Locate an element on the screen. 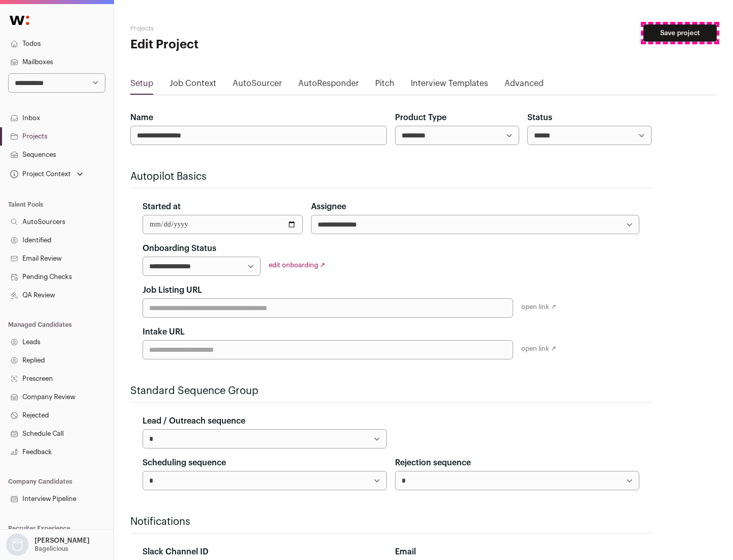 Image resolution: width=733 pixels, height=560 pixels. a: AutoSourcer is located at coordinates (257, 85).